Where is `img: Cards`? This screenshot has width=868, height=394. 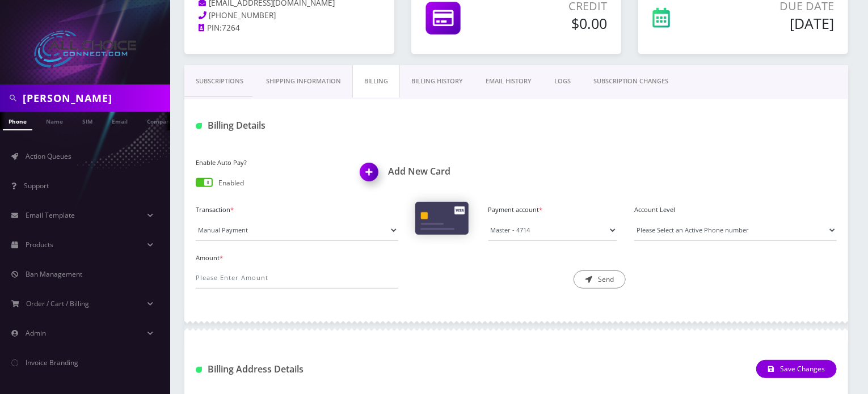
img: Cards is located at coordinates (442, 218).